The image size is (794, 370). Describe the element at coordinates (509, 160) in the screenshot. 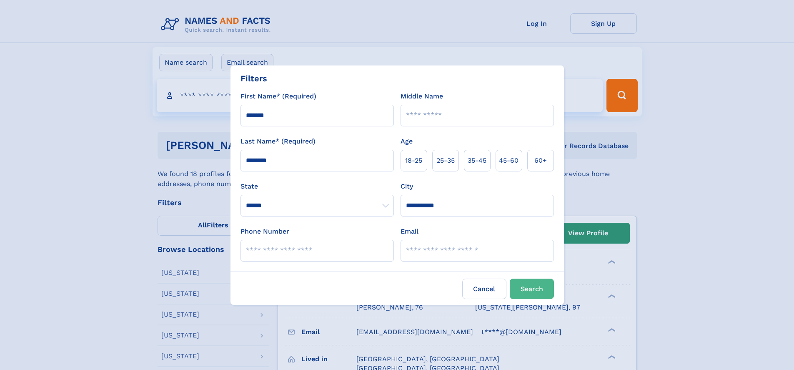

I see `span: 45‑60` at that location.